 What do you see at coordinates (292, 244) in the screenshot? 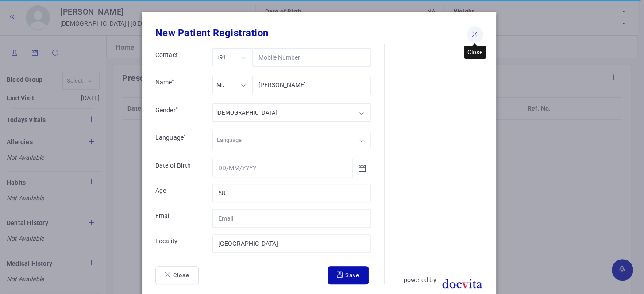
I see `input: Locality` at bounding box center [292, 244].